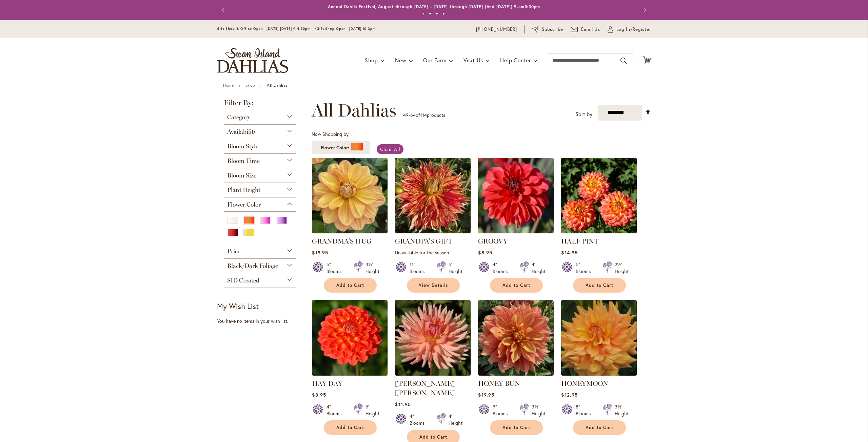 The height and width of the screenshot is (442, 868). Describe the element at coordinates (423, 241) in the screenshot. I see `a: GRANDPA'S GIFT` at that location.